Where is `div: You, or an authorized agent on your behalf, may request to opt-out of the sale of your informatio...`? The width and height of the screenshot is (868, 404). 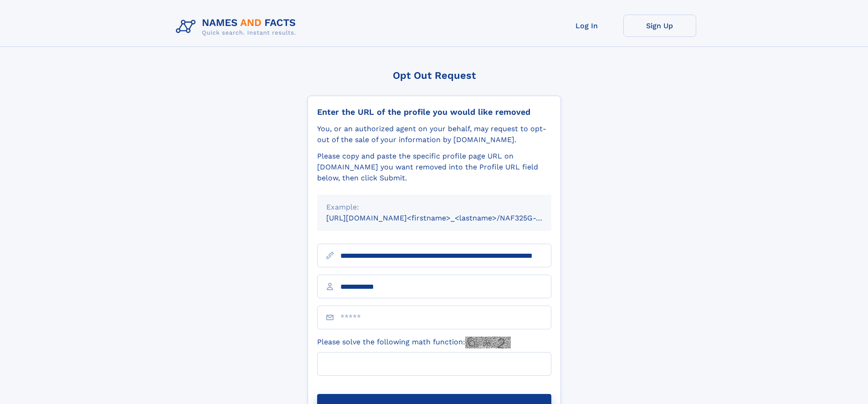
div: You, or an authorized agent on your behalf, may request to opt-out of the sale of your informatio... is located at coordinates (435, 134).